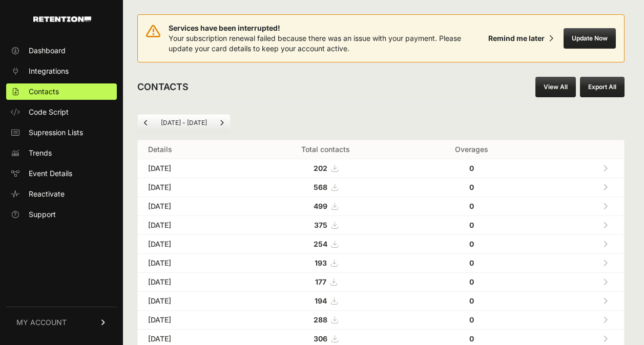 The height and width of the screenshot is (345, 644). I want to click on a: 254, so click(325, 244).